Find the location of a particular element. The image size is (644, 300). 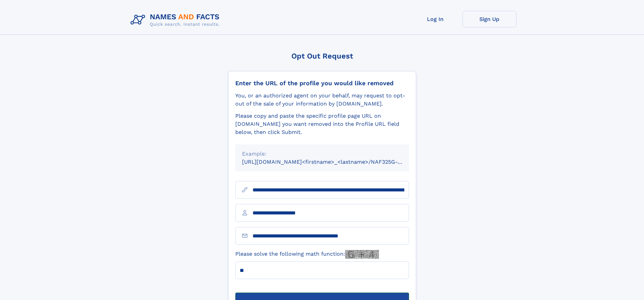

div: Enter the URL of the profile you would like removed is located at coordinates (322, 83).